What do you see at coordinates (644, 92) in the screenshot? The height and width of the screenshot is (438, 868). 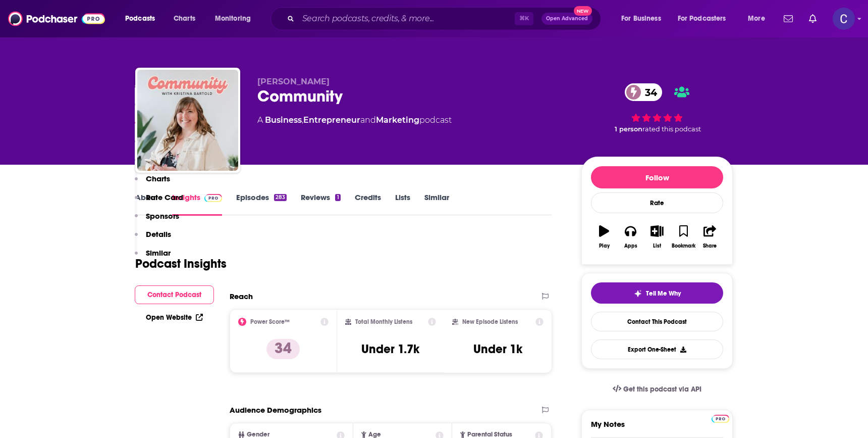 I see `a: 34` at bounding box center [644, 92].